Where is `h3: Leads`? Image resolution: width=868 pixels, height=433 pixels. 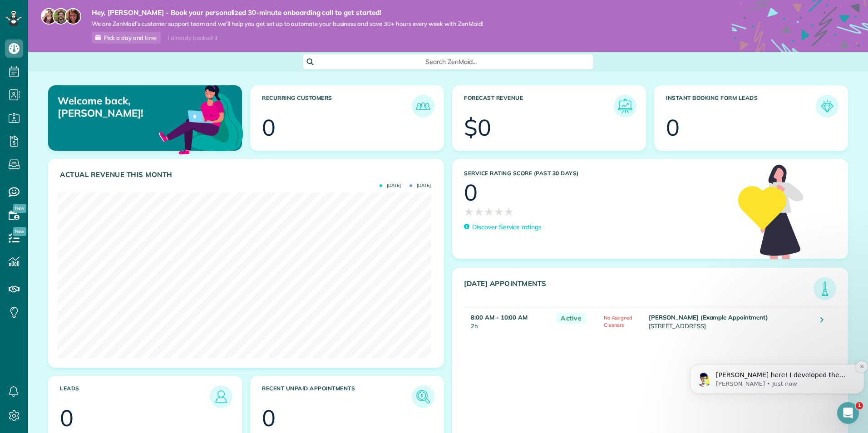
h3: Leads is located at coordinates (134, 397).